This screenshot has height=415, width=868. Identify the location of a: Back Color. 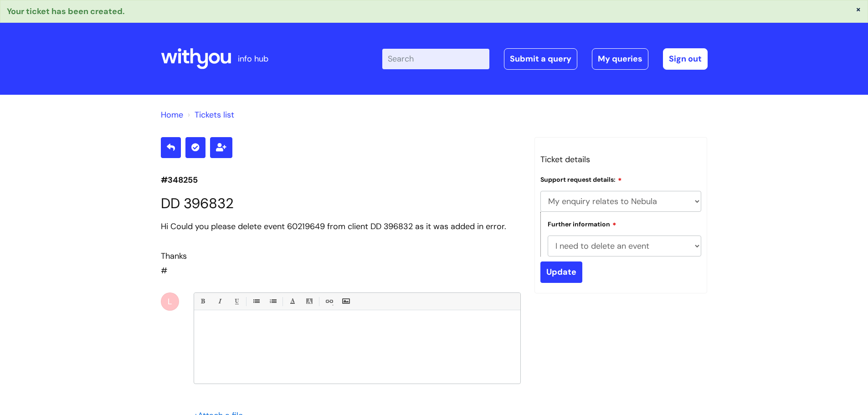
(309, 301).